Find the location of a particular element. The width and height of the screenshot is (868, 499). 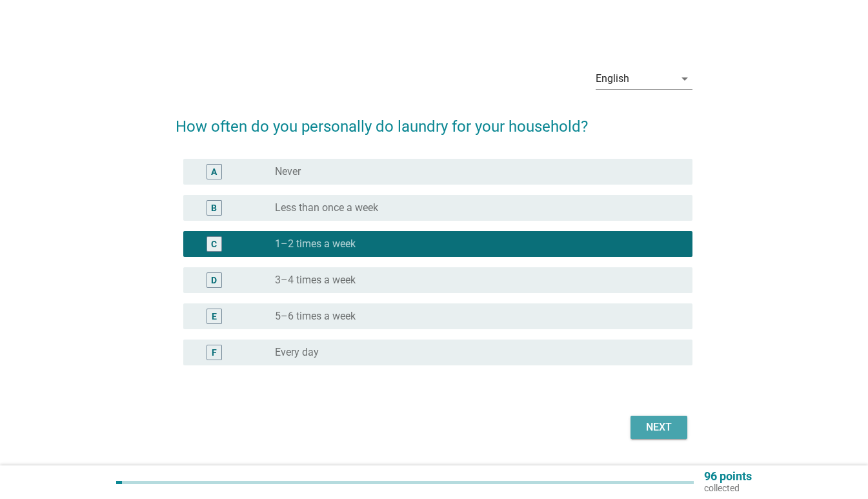

div: C is located at coordinates (213, 244).